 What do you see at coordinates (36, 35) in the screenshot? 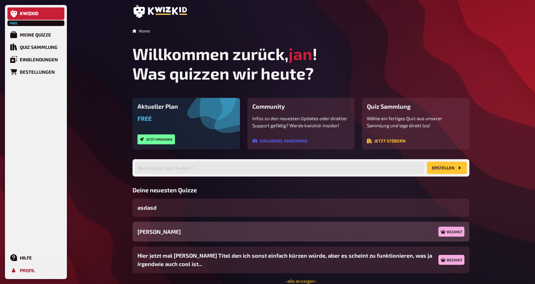
I see `a: Meine Quizze` at bounding box center [36, 35].